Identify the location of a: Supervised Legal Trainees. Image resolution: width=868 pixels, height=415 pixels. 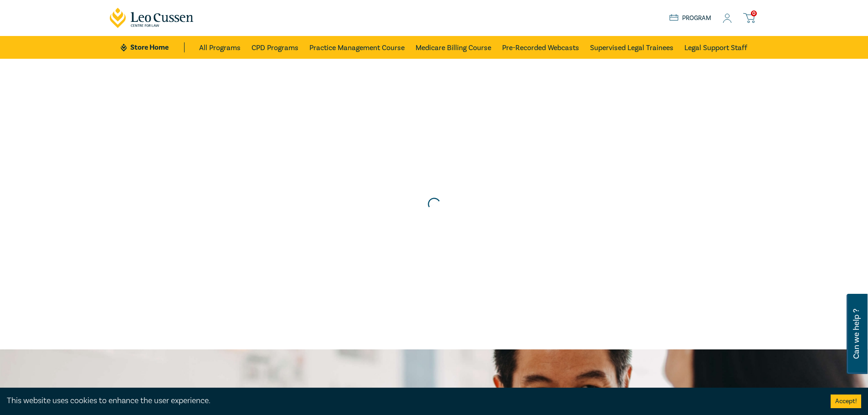
(631, 47).